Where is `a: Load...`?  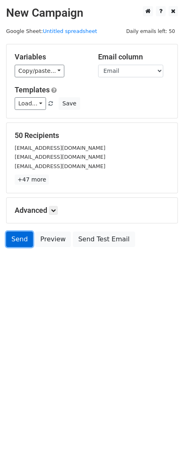
a: Load... is located at coordinates (30, 103).